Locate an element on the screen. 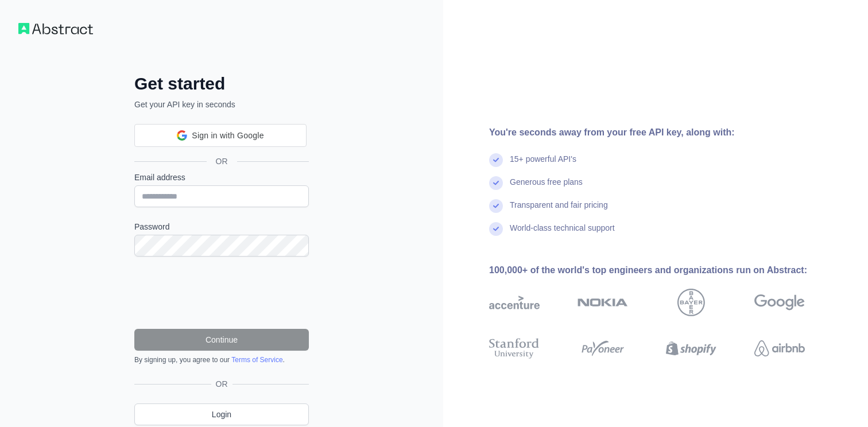 The image size is (868, 427). label: Password is located at coordinates (222, 227).